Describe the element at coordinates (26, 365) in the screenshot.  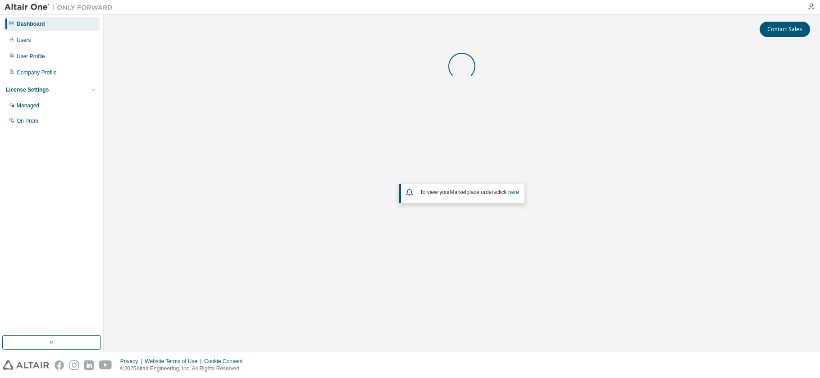
I see `img: altair_logo.svg` at that location.